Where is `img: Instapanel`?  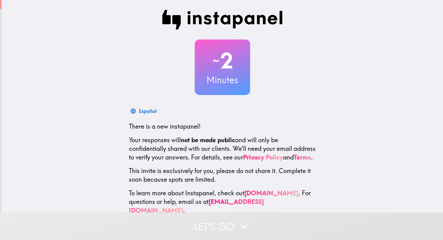 img: Instapanel is located at coordinates (223, 20).